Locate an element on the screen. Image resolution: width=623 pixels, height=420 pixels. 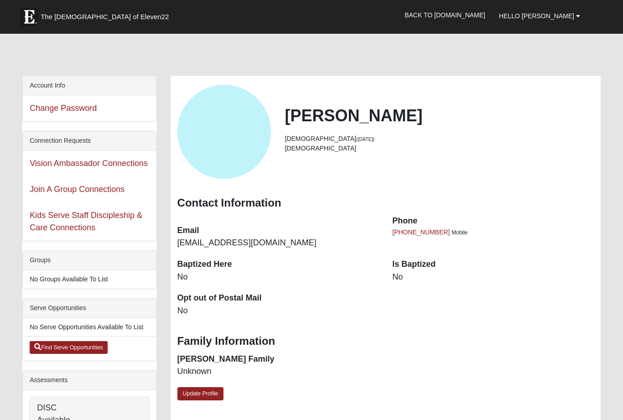
h3: Family Information is located at coordinates (385, 341).